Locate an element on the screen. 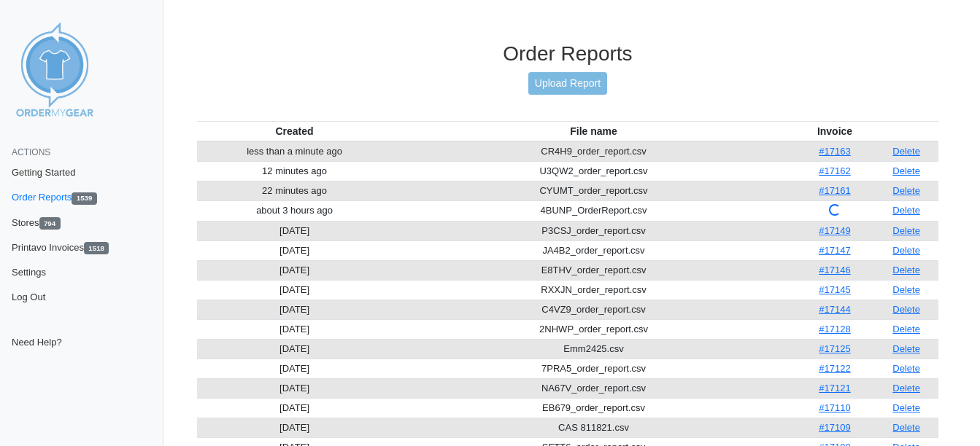 The image size is (980, 446). a: #17109 is located at coordinates (834, 427).